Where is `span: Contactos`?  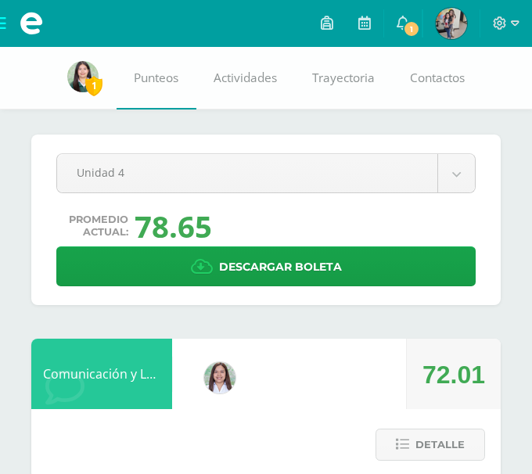
span: Contactos is located at coordinates (437, 77).